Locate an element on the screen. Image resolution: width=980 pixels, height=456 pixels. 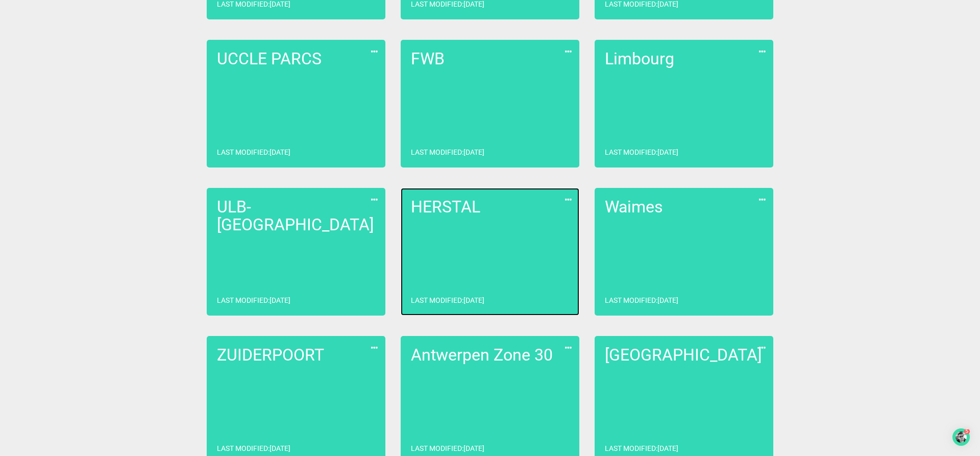
div: 5 is located at coordinates (966, 431).